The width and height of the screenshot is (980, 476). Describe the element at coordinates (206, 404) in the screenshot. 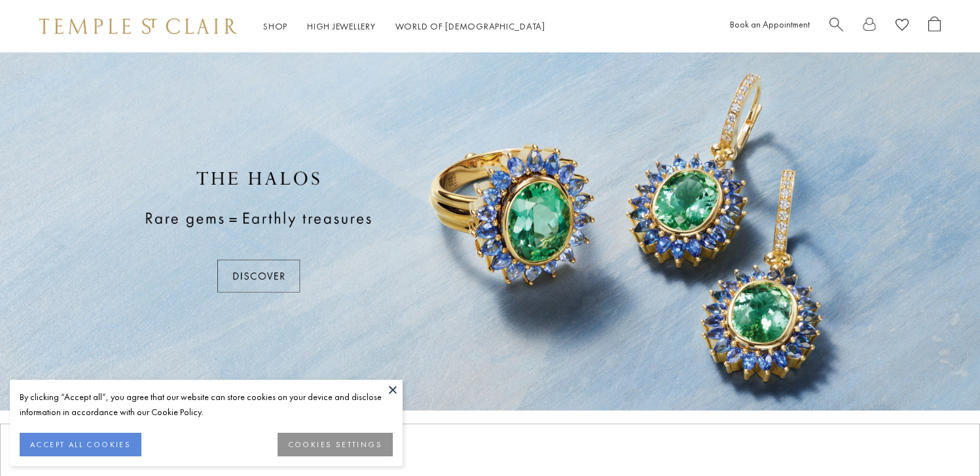

I see `div: By clicking “Accept all”, you agree that our website can store cookies on your device and disclos...` at that location.